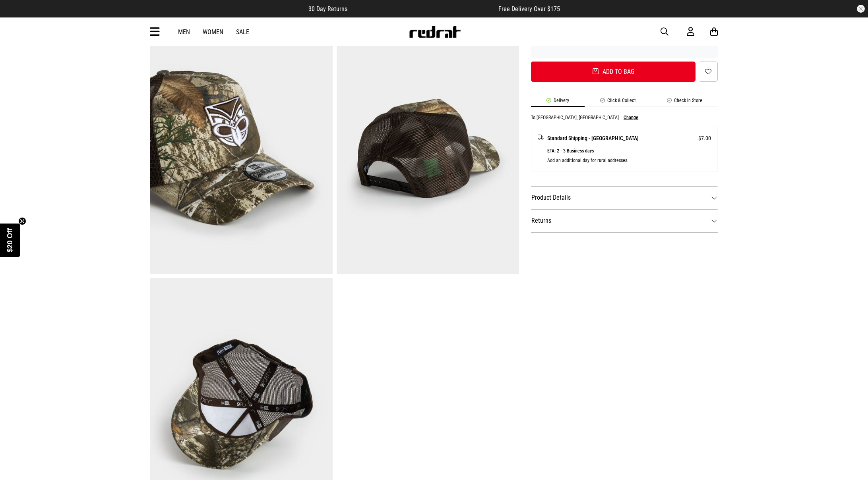 The image size is (868, 480). What do you see at coordinates (624, 221) in the screenshot?
I see `dt: Returns` at bounding box center [624, 221].